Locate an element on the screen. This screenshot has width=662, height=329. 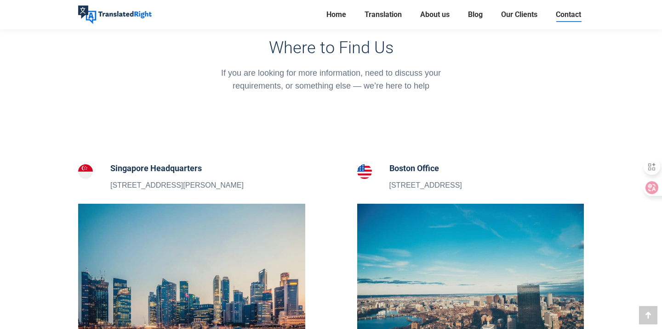
a: Contact is located at coordinates (568, 15).